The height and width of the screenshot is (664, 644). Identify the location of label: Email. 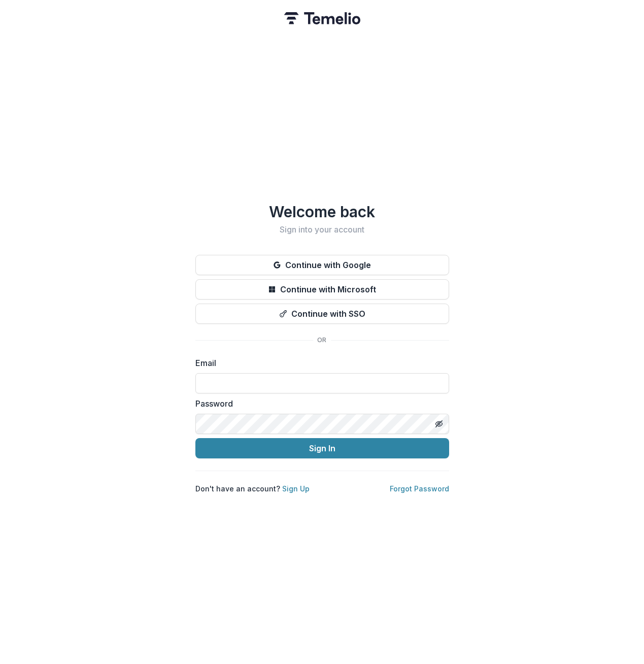
(319, 363).